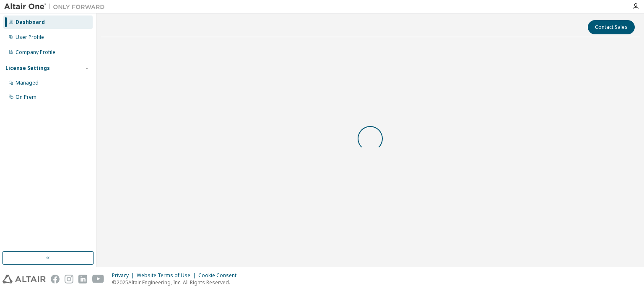 Image resolution: width=644 pixels, height=291 pixels. I want to click on div: Company Profile, so click(36, 52).